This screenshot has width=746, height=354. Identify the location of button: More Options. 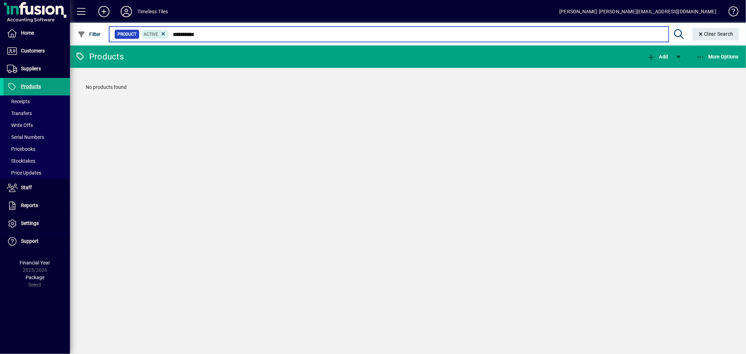
(718, 57).